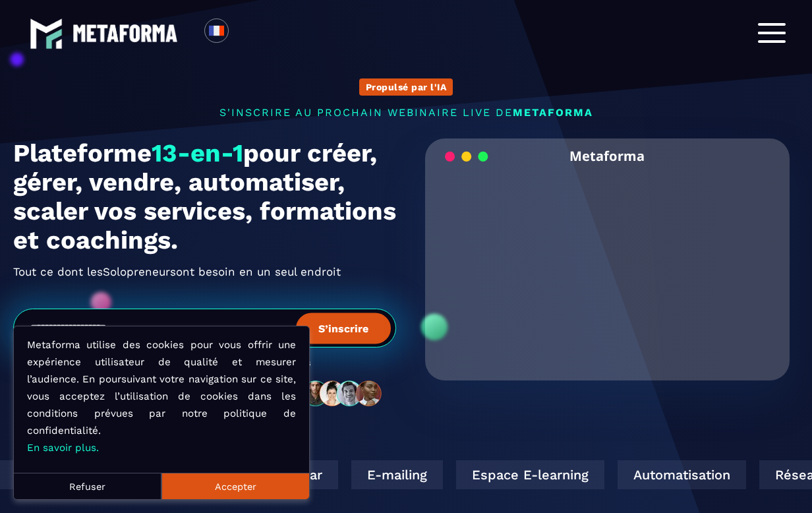 This screenshot has height=513, width=812. What do you see at coordinates (343, 328) in the screenshot?
I see `button: S’inscrire` at bounding box center [343, 328].